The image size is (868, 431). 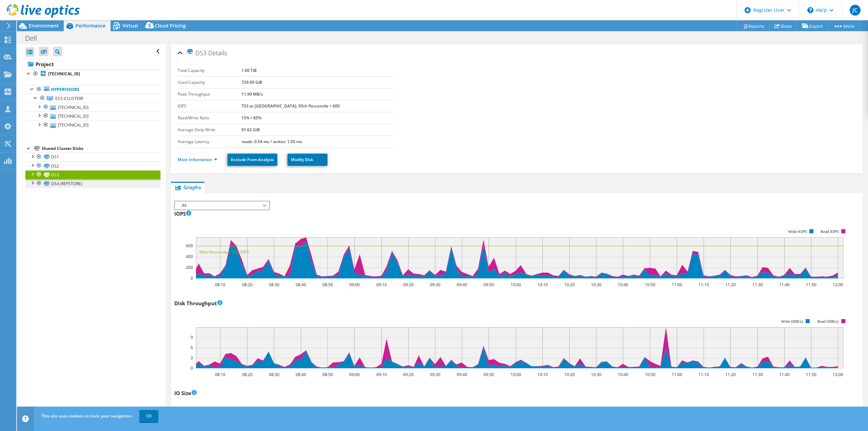 I want to click on h3: Disk Throughput, so click(x=198, y=303).